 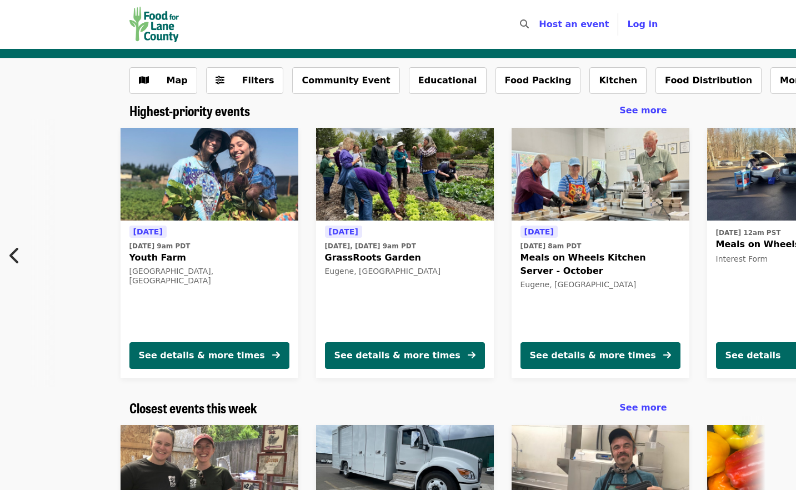 I want to click on button: Log in, so click(x=642, y=24).